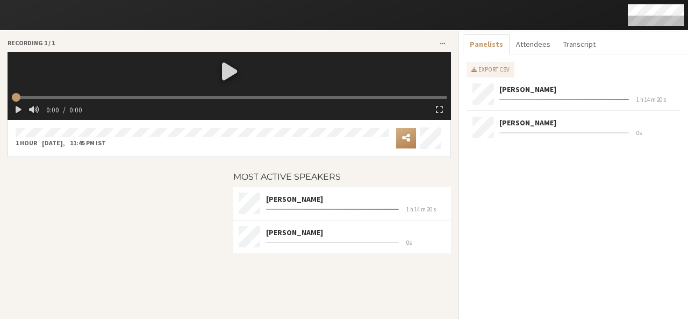 This screenshot has height=319, width=688. I want to click on a: Export CSV, so click(490, 69).